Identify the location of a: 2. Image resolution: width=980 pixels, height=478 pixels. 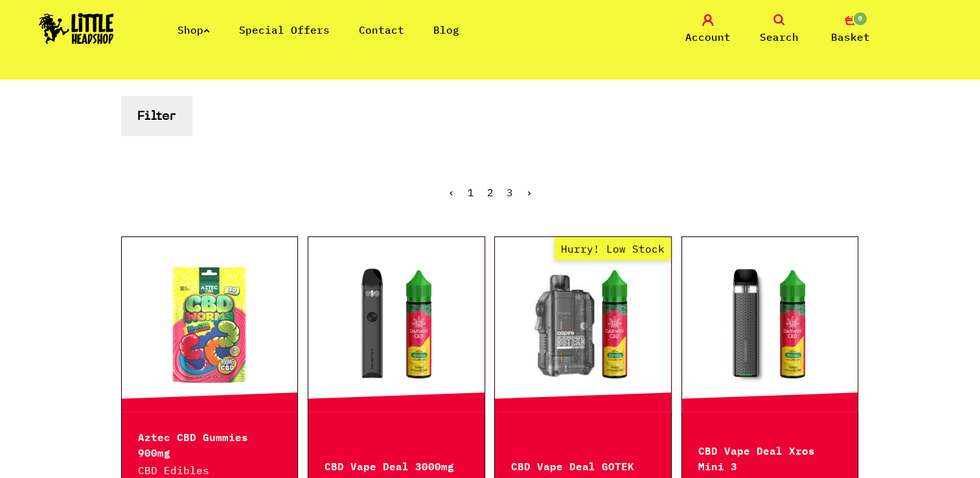
(490, 193).